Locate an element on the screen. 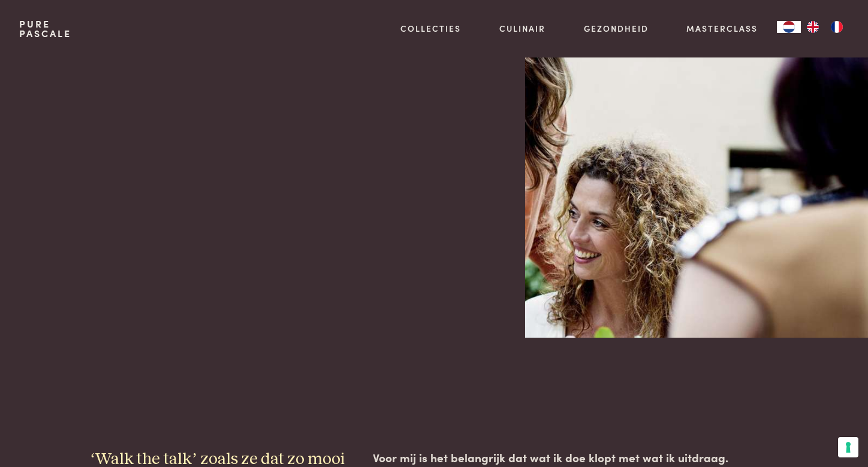  ul: Language list is located at coordinates (825, 27).